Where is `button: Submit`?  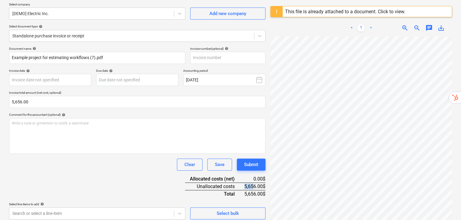
button: Submit is located at coordinates (251, 165).